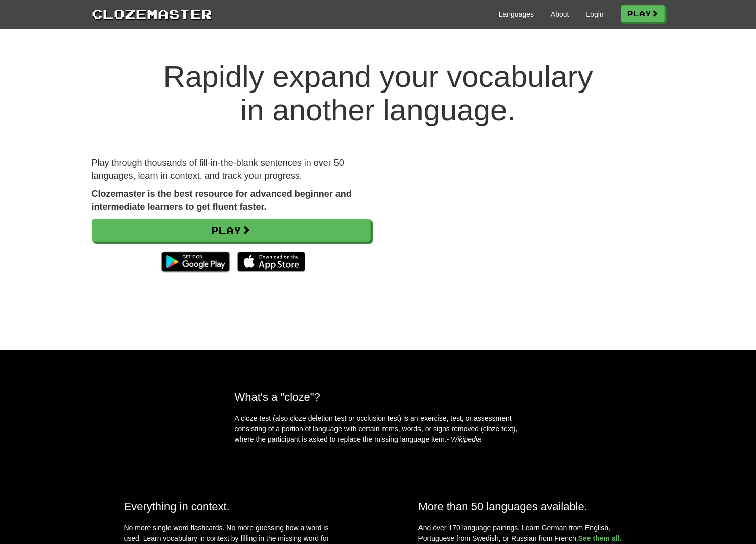 This screenshot has width=756, height=544. What do you see at coordinates (271, 262) in the screenshot?
I see `img: Download_on_the_App_Store_Badge_US-UK_135x40-25178aeef6eb6b83b96f5f2d004eda3bffbb37122de64afbaef7...` at bounding box center [271, 262].